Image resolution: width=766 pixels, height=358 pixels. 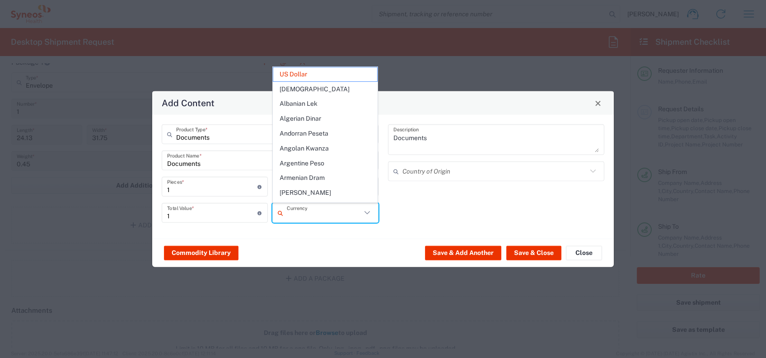 What do you see at coordinates (325, 74) in the screenshot?
I see `span: US Dollar` at bounding box center [325, 74].